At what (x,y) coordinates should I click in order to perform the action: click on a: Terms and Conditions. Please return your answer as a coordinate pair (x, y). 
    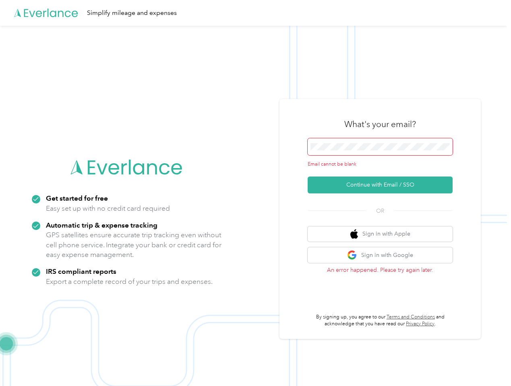
    Looking at the image, I should click on (411, 317).